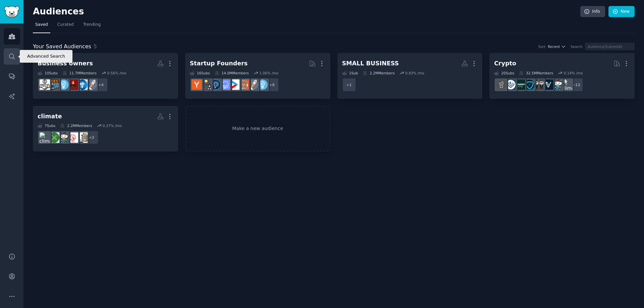 This screenshot has height=308, width=644. Describe the element at coordinates (576, 47) in the screenshot. I see `div: Search` at that location.